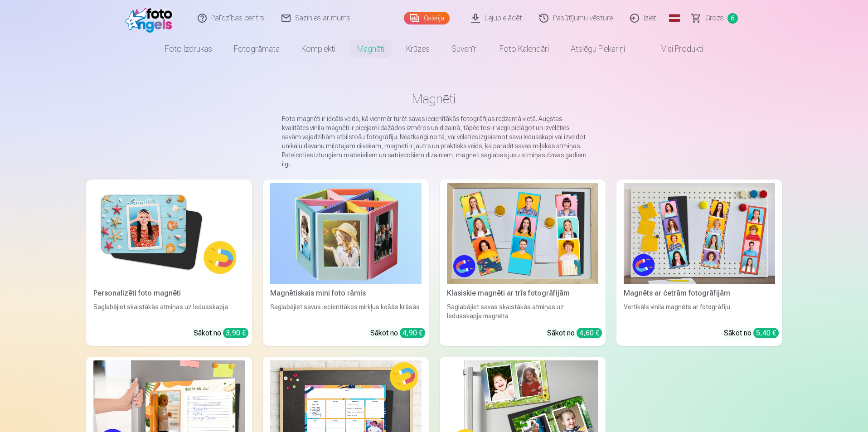  Describe the element at coordinates (346, 311) in the screenshot. I see `div: Saglabājiet savus iecienītākos mirkļus košās krāsās` at that location.